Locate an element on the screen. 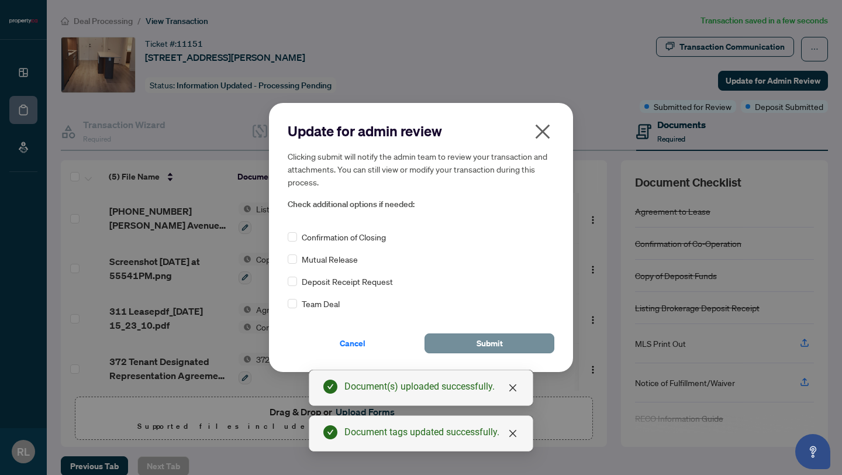 The width and height of the screenshot is (842, 475). span: Mutual Release is located at coordinates (330, 259).